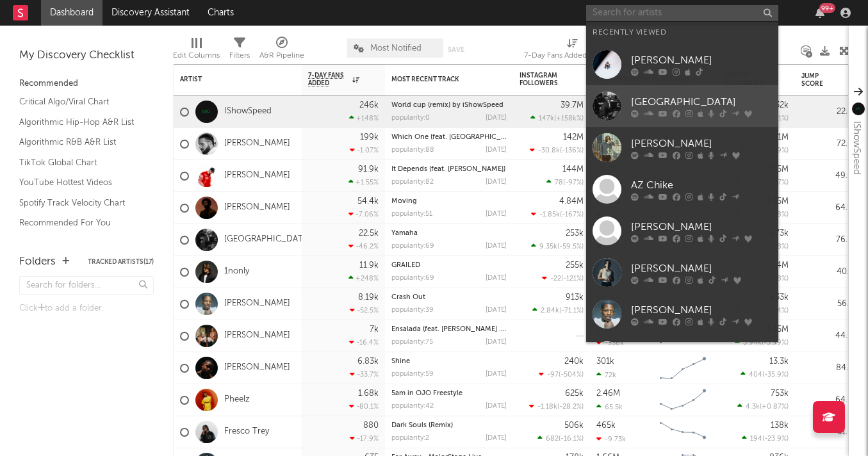 Image resolution: width=868 pixels, height=456 pixels. I want to click on span: -16.1 %, so click(571, 439).